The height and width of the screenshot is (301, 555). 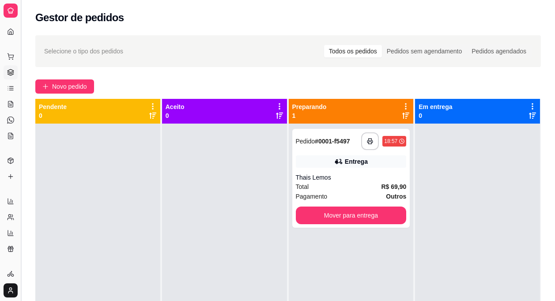 I want to click on div: 18:57, so click(x=390, y=141).